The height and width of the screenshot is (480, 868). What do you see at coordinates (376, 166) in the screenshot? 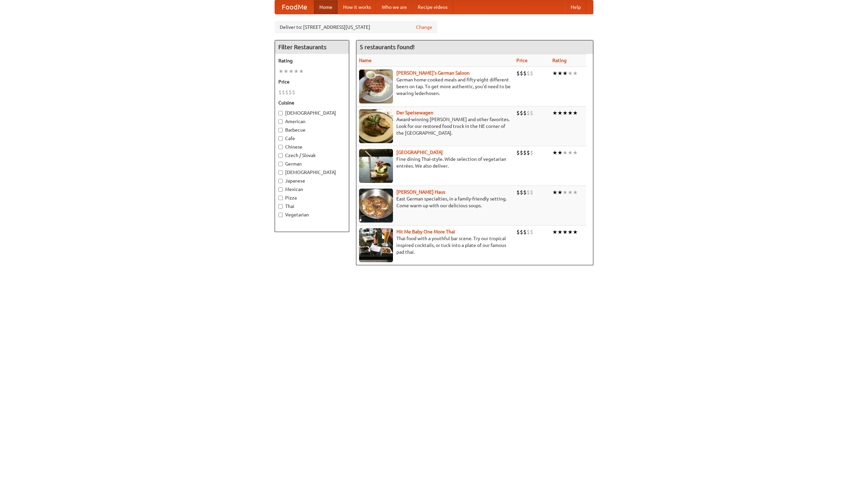
I see `img: satay.jpg` at bounding box center [376, 166].